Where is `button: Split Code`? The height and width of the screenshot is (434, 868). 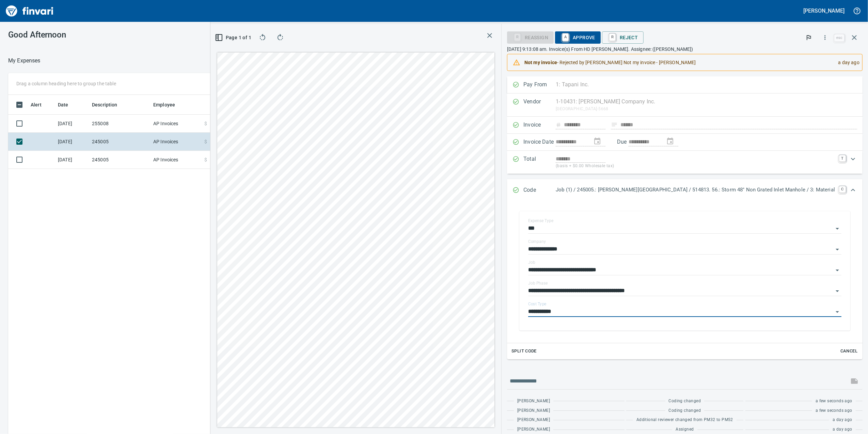 button: Split Code is located at coordinates (524, 351).